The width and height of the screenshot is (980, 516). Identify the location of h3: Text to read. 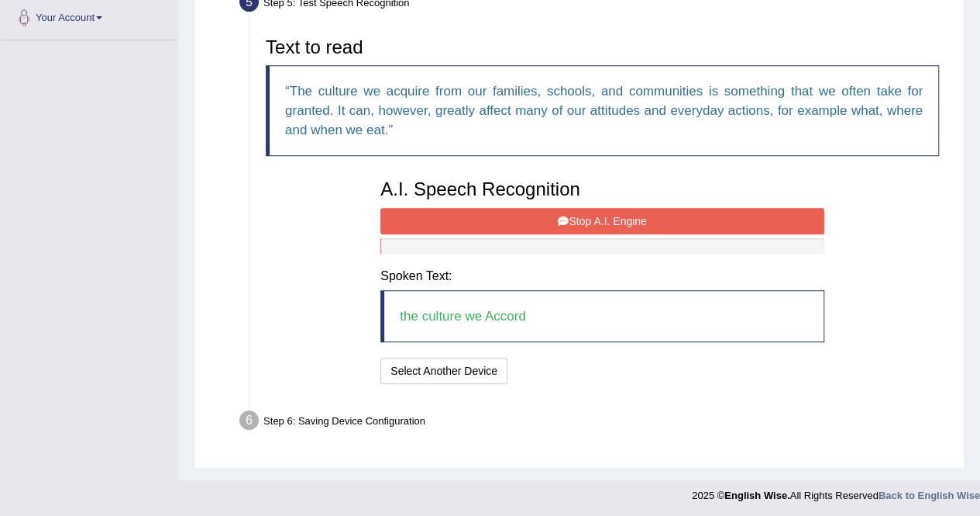
(602, 47).